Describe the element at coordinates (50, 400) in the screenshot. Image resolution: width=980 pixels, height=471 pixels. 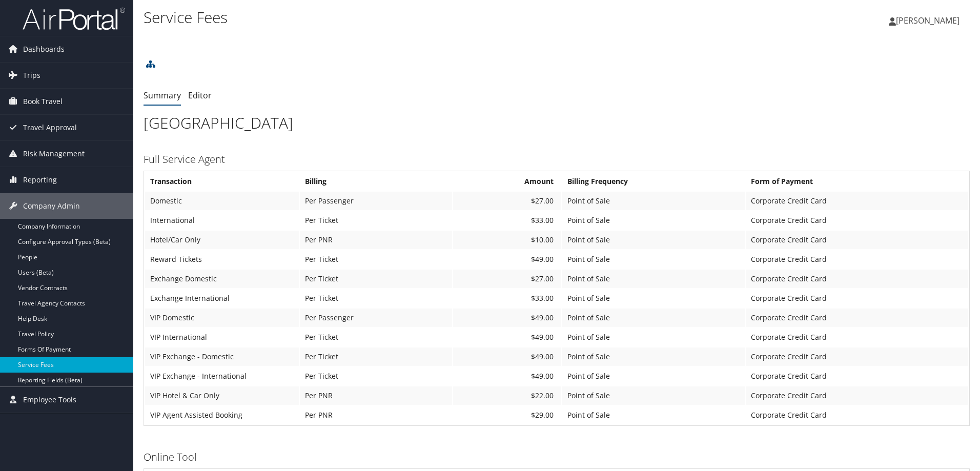
I see `span: Employee Tools` at that location.